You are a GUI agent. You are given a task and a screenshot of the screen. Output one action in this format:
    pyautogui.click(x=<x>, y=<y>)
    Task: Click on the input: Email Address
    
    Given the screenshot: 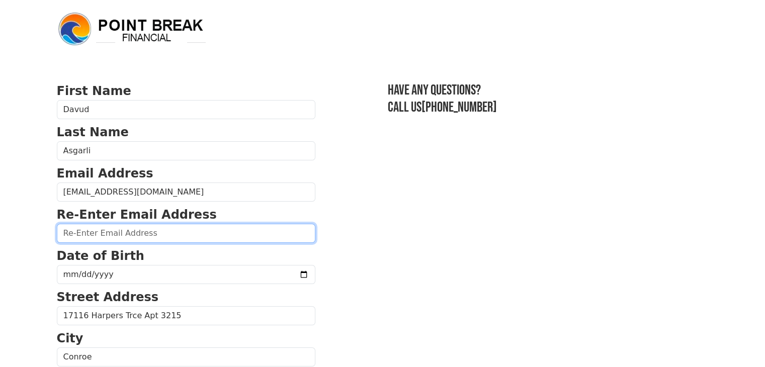 What is the action you would take?
    pyautogui.click(x=186, y=192)
    